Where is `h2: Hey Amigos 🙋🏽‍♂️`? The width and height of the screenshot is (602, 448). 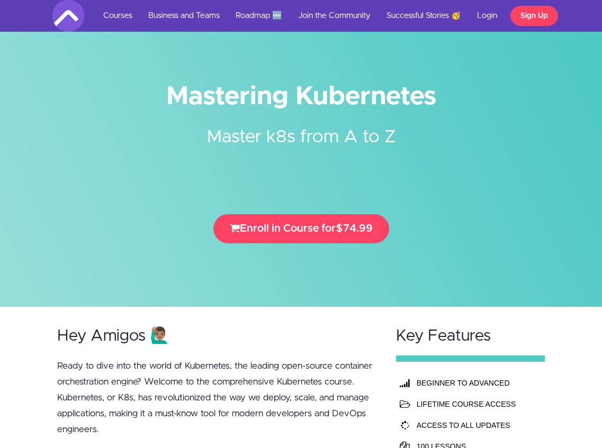 h2: Hey Amigos 🙋🏽‍♂️ is located at coordinates (216, 336).